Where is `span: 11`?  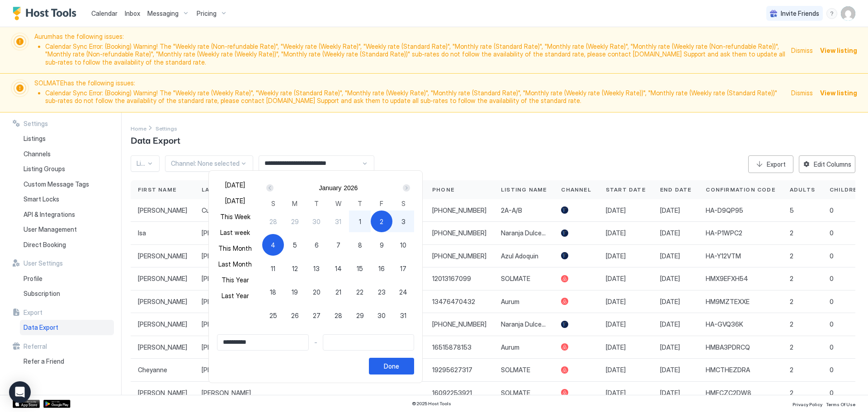
span: 11 is located at coordinates (273, 268).